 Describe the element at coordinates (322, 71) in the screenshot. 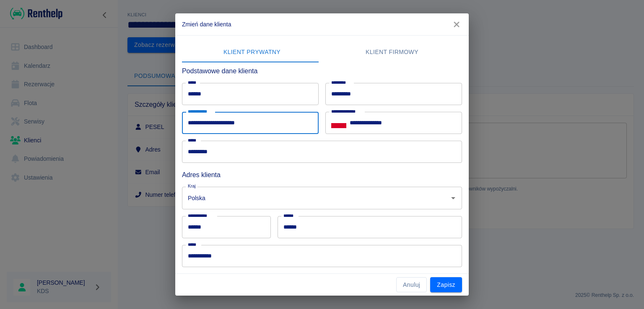

I see `h6: Podstawowe dane klienta` at that location.